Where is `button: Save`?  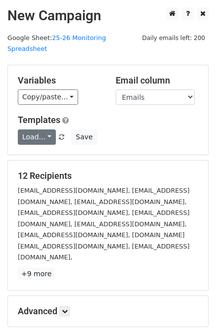
button: Save is located at coordinates (84, 137).